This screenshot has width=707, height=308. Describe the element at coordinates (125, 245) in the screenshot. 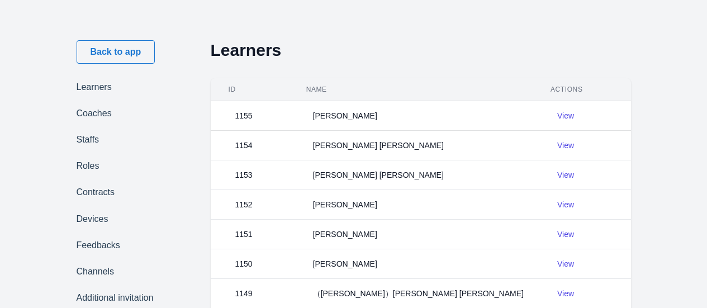

I see `a: Feedbacks` at that location.